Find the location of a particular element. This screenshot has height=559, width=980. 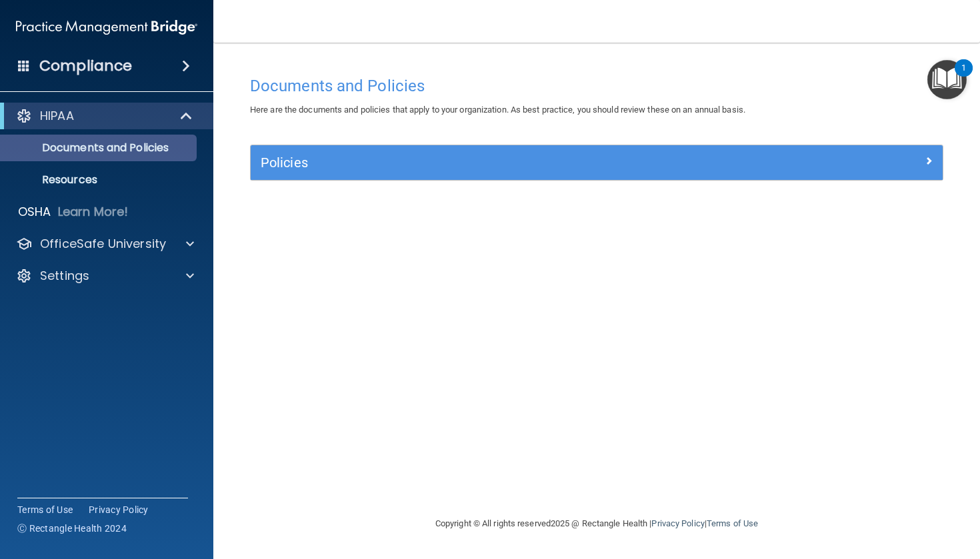

a: OfficeSafe University is located at coordinates (105, 244).